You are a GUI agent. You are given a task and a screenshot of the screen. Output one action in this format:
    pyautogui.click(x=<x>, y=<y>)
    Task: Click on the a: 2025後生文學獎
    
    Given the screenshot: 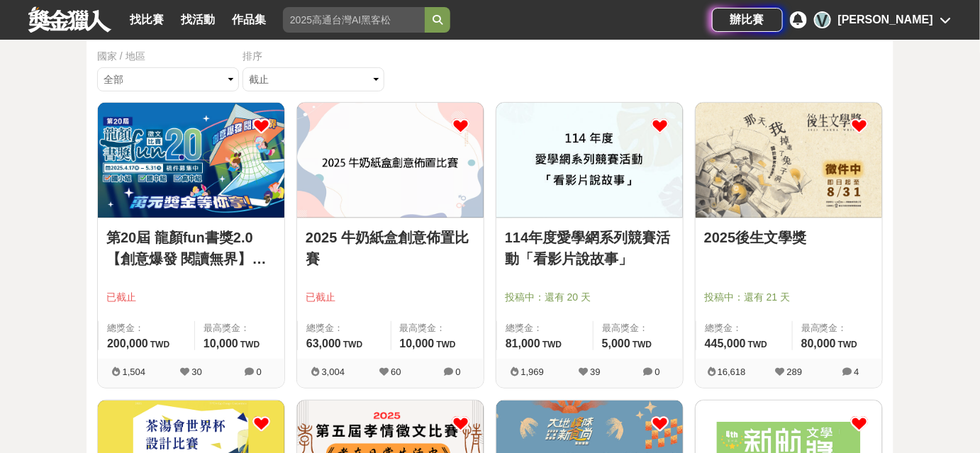 What is the action you would take?
    pyautogui.click(x=789, y=238)
    